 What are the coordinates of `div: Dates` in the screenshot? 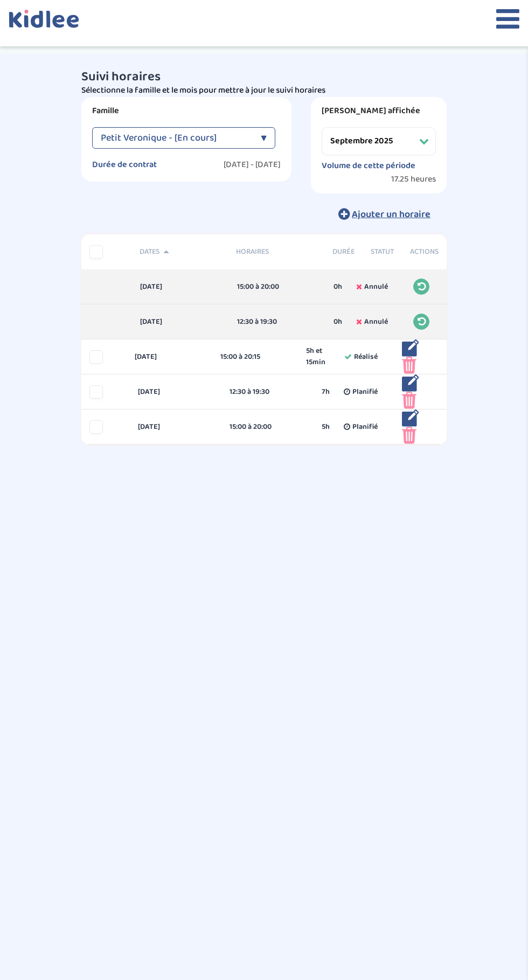 It's located at (180, 251).